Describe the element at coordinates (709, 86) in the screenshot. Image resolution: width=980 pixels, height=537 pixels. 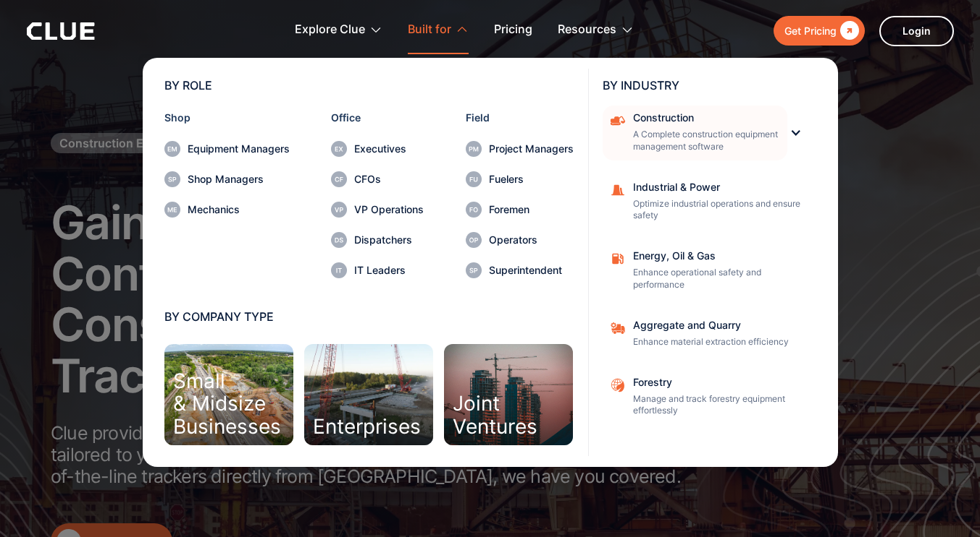
I see `div: BY INDUSTRY` at that location.